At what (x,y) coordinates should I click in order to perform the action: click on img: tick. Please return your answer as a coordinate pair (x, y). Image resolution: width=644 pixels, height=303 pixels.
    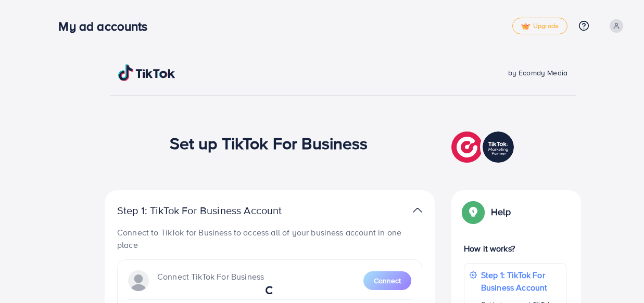
    Looking at the image, I should click on (525, 27).